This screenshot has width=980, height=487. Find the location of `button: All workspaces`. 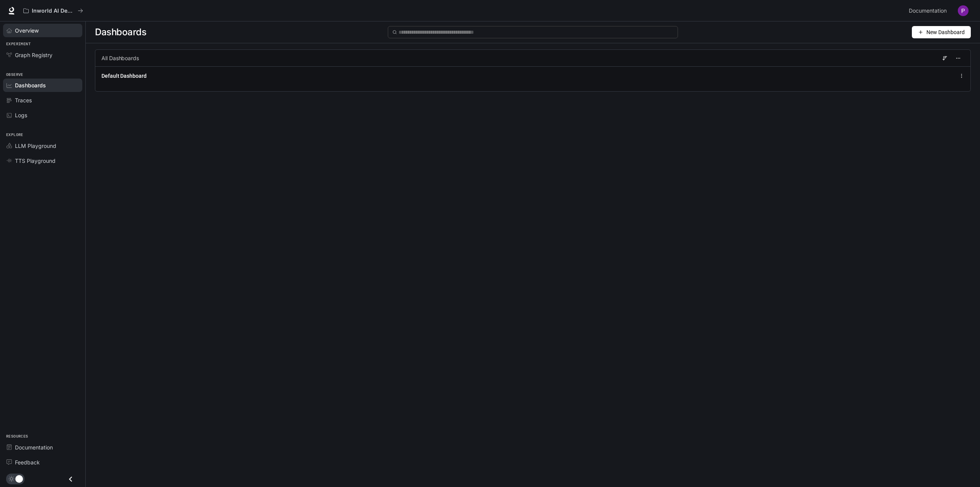

button: All workspaces is located at coordinates (53, 11).